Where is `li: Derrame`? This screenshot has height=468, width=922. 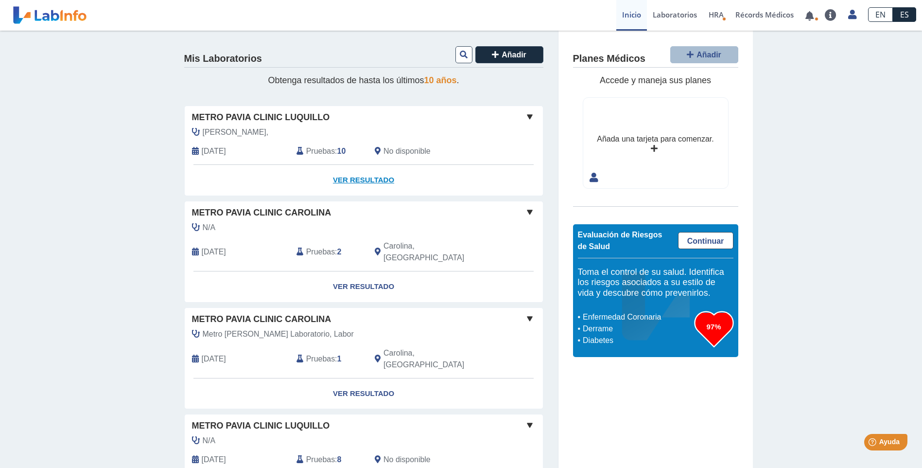
li: Derrame is located at coordinates (637, 329).